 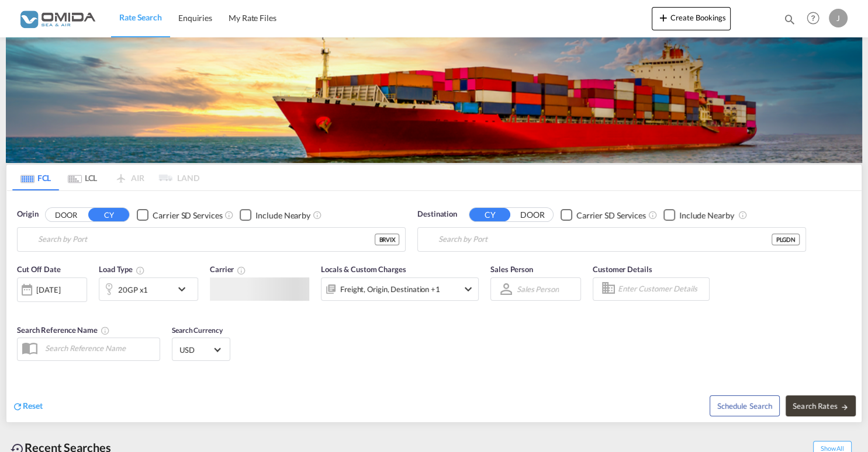 What do you see at coordinates (253, 17) in the screenshot?
I see `span: My Rate Files` at bounding box center [253, 17].